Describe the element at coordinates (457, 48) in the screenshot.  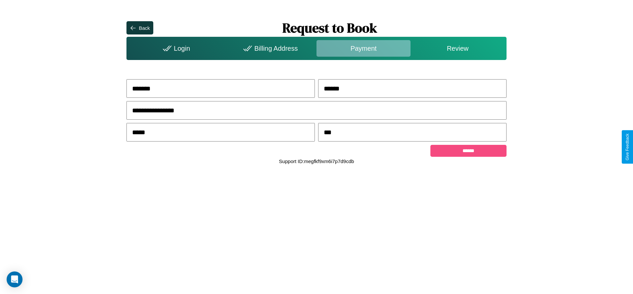
I see `div: Review` at that location.